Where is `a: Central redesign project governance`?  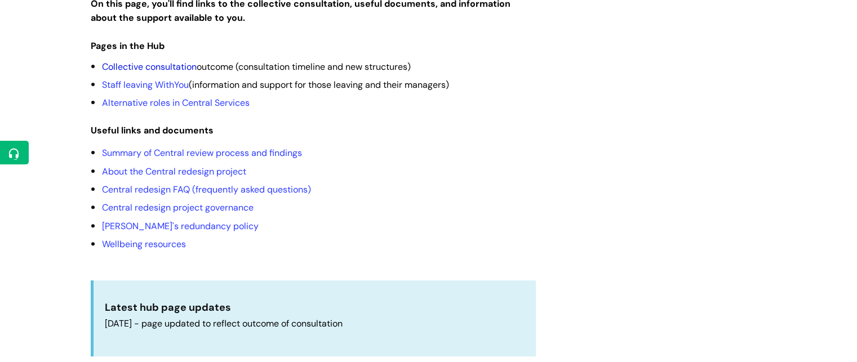 a: Central redesign project governance is located at coordinates (178, 207).